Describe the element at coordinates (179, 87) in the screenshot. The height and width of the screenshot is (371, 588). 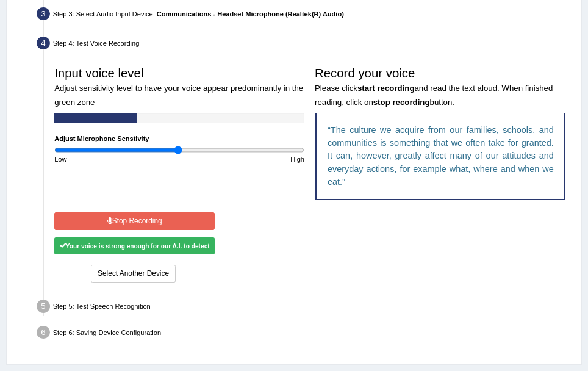
I see `h3: Input voice level` at that location.